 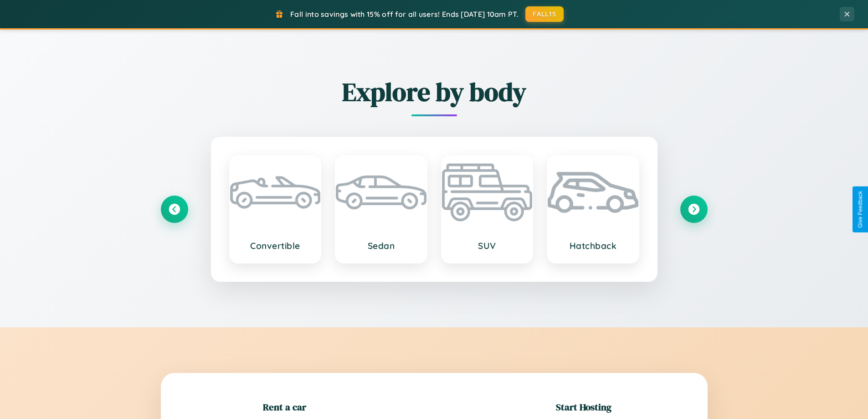 What do you see at coordinates (584, 407) in the screenshot?
I see `h2: Start Hosting` at bounding box center [584, 407].